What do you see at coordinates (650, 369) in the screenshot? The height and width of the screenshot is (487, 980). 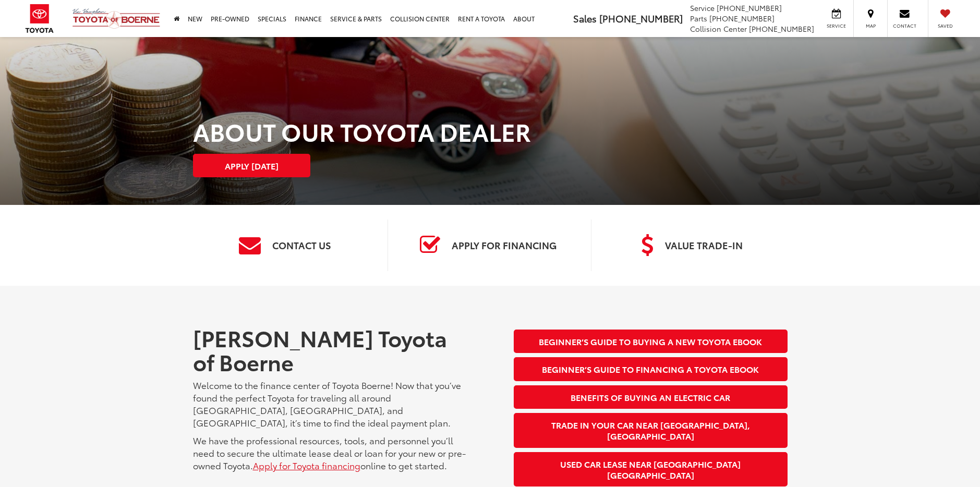 I see `a: Beginner’s Guide to Financing a Toyota eBook` at bounding box center [650, 369].